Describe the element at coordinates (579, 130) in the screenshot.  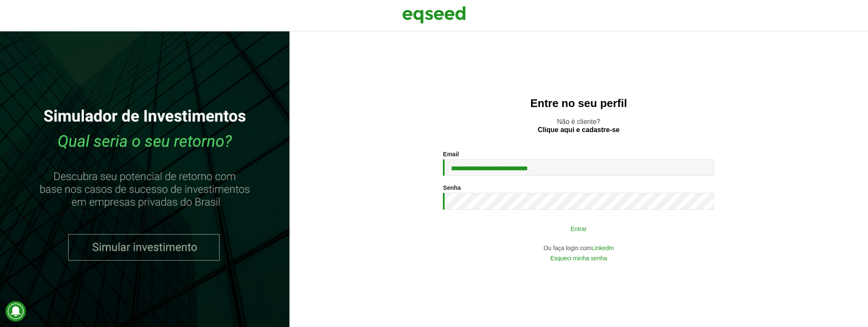
I see `a: Clique aqui e cadastre-se` at that location.